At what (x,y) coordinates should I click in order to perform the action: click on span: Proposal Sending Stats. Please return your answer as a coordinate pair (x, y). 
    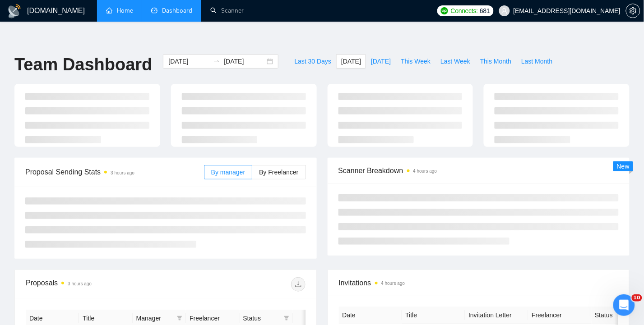
    Looking at the image, I should click on (115, 172).